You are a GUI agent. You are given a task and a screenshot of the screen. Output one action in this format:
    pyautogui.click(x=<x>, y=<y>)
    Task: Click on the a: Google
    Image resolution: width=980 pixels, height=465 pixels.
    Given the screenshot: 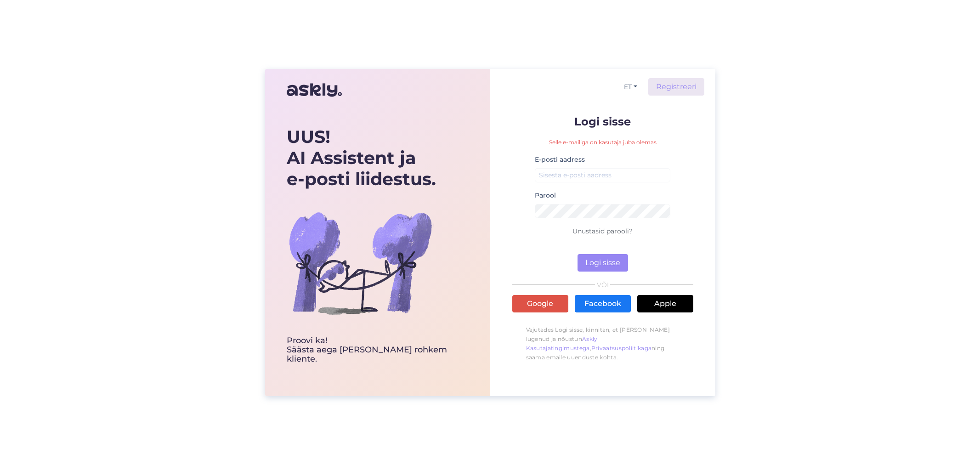 What is the action you would take?
    pyautogui.click(x=540, y=304)
    